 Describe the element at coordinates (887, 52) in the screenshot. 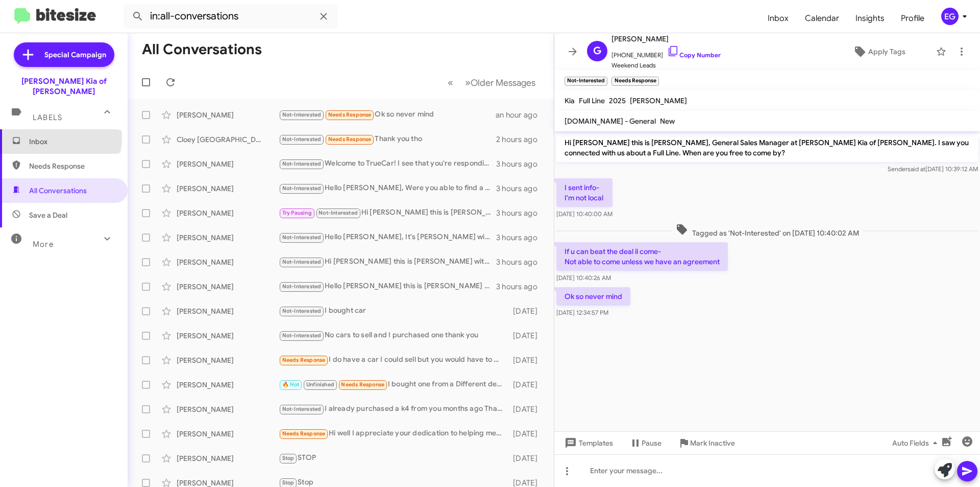

I see `span: Apply Tags` at that location.